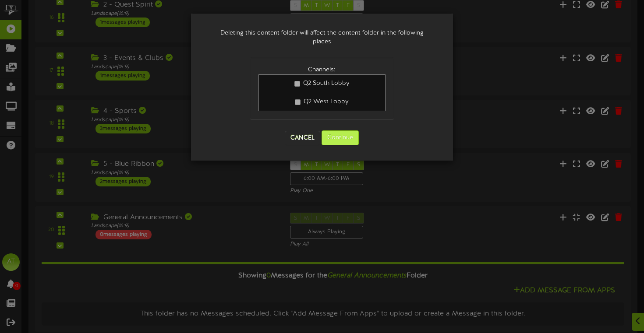 The image size is (644, 333). I want to click on input: Q2 West Lobby, so click(298, 102).